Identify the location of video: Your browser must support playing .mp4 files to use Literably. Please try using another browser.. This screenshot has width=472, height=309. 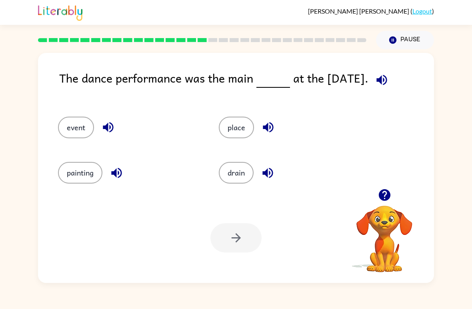
(385, 233).